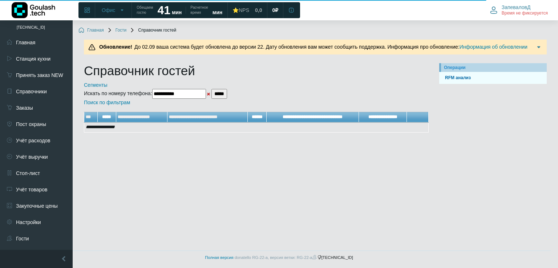 The image size is (558, 268). I want to click on a: ⭐NPS 0,0, so click(247, 10).